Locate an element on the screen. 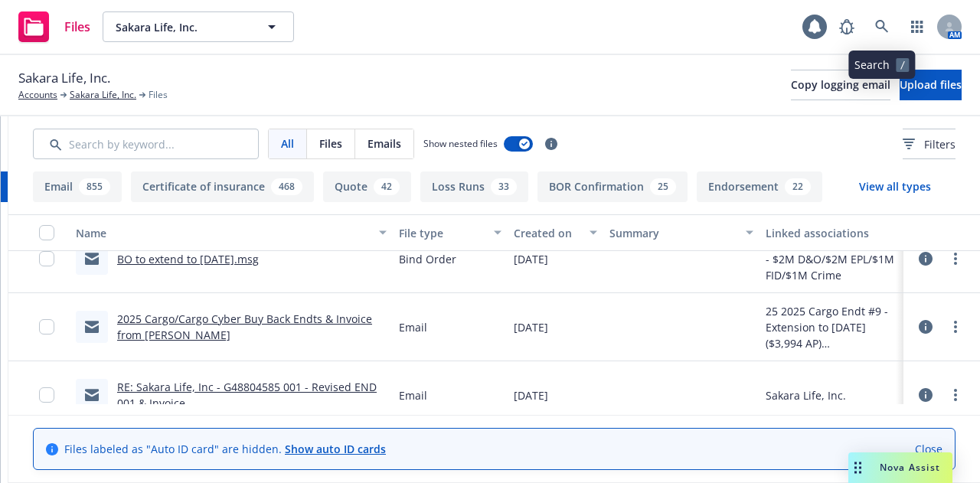  div: Summary is located at coordinates (673, 232).